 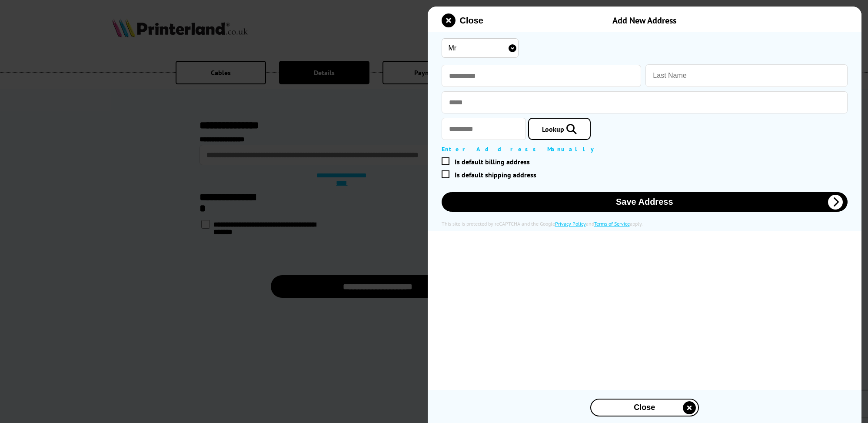 I want to click on a: Lookup, so click(x=559, y=129).